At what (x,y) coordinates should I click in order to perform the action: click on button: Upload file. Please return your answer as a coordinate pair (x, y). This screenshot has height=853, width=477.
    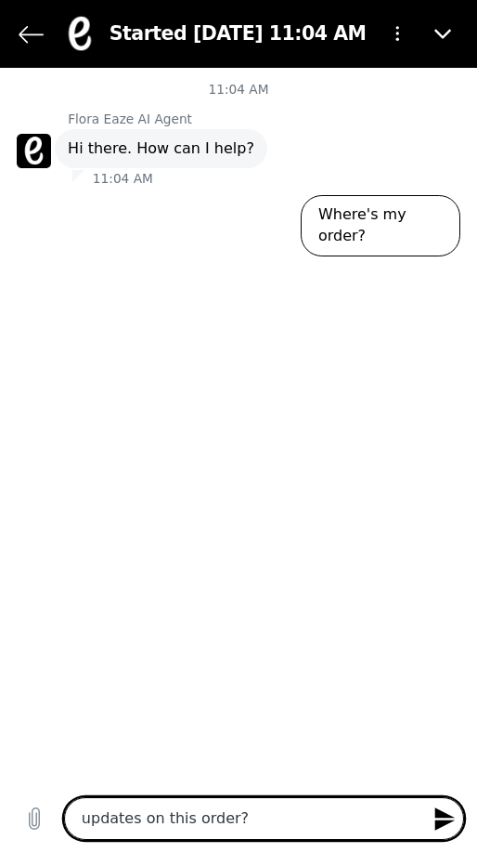
    Looking at the image, I should click on (34, 819).